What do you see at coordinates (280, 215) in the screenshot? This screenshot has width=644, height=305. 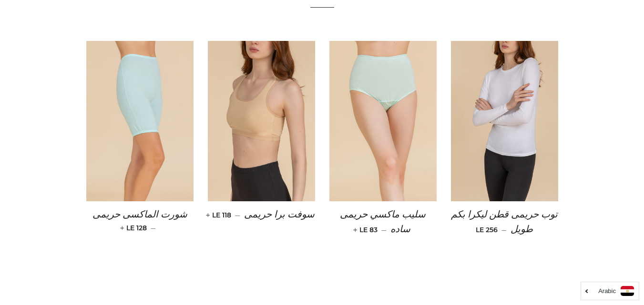 I see `span: سوفت برا حريمى` at bounding box center [280, 215].